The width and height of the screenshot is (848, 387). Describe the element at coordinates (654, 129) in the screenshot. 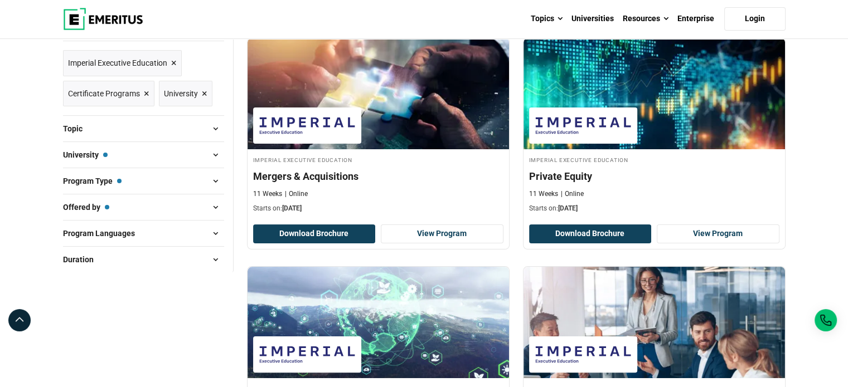

I see `a: Finance Course by Imperial Executive Education - August 28, 2025 Imperial Executive Education Imp...` at that location.